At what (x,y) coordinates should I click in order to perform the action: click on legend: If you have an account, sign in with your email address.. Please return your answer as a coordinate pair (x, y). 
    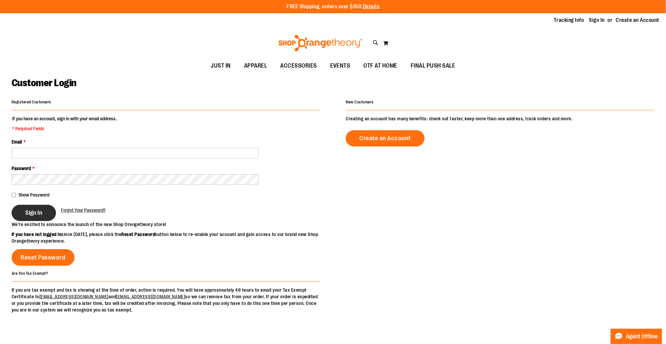
    Looking at the image, I should click on (64, 123).